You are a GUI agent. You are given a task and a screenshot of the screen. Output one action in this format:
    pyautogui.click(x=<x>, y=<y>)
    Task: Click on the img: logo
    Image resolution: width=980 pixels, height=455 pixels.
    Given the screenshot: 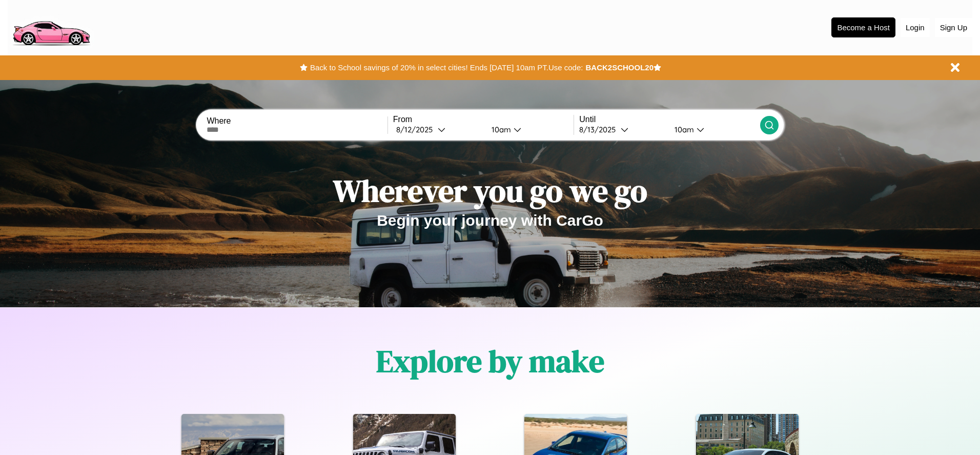 What is the action you would take?
    pyautogui.click(x=51, y=27)
    